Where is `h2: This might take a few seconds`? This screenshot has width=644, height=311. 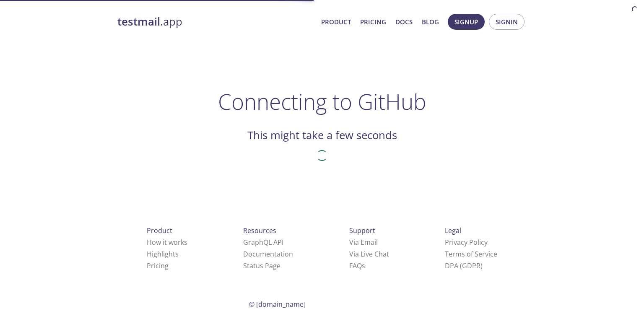
h2: This might take a few seconds is located at coordinates (322, 135).